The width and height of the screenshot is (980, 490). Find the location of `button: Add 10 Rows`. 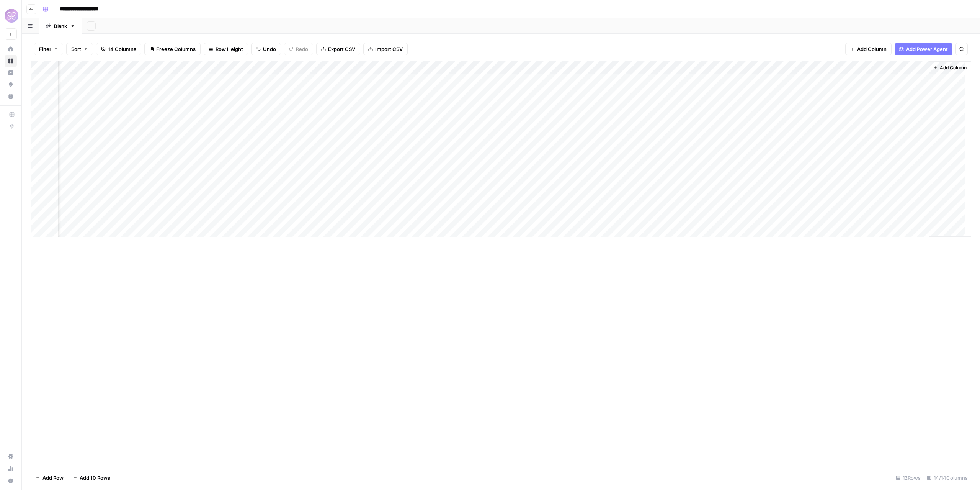

button: Add 10 Rows is located at coordinates (91, 477).